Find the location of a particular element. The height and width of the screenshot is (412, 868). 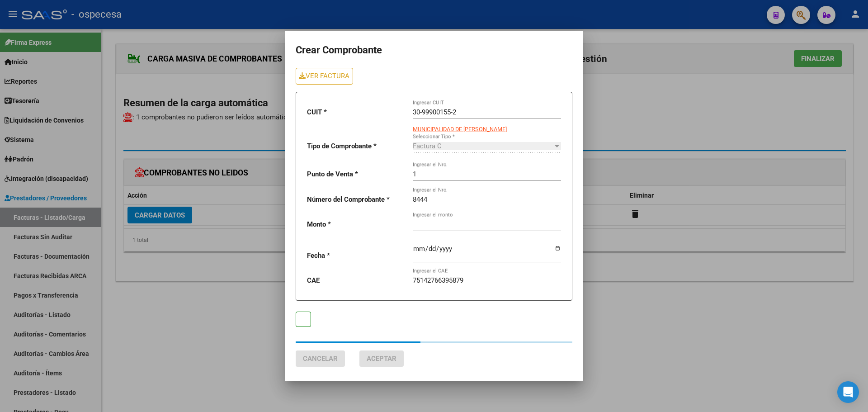

p: Fecha * is located at coordinates (356, 256).